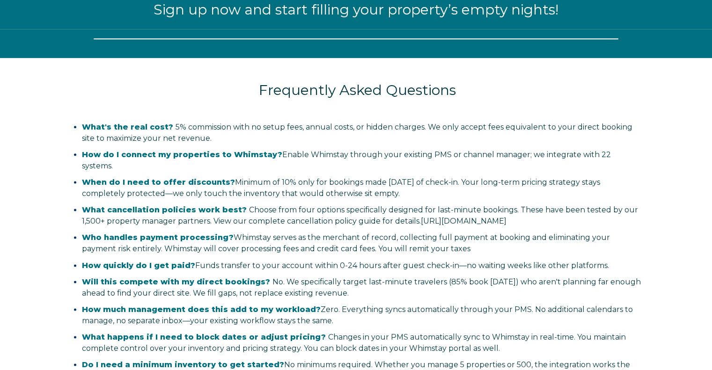 The width and height of the screenshot is (712, 370). I want to click on span: Choose from four options specifically designed for last-minute bookings. These have been tested b..., so click(360, 215).